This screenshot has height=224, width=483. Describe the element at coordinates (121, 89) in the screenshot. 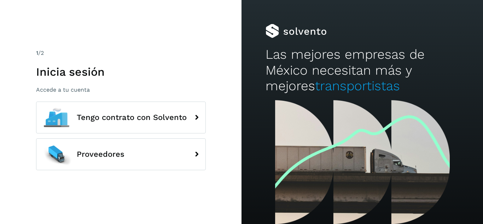

I see `p: Accede a tu cuenta` at that location.